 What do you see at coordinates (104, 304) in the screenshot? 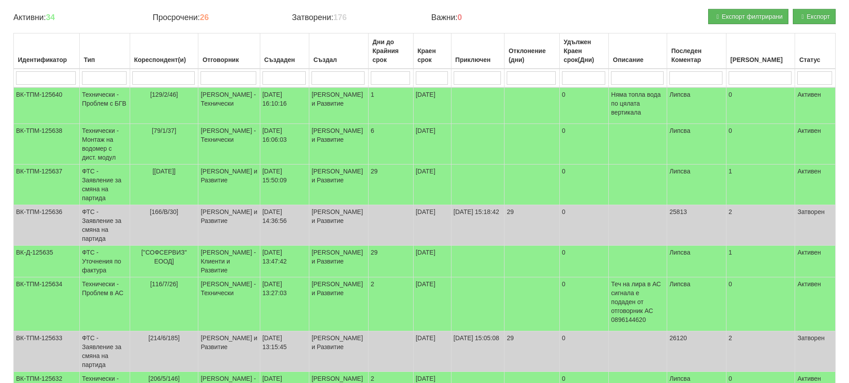
I see `td: Технически - Проблем в АС` at bounding box center [104, 304].